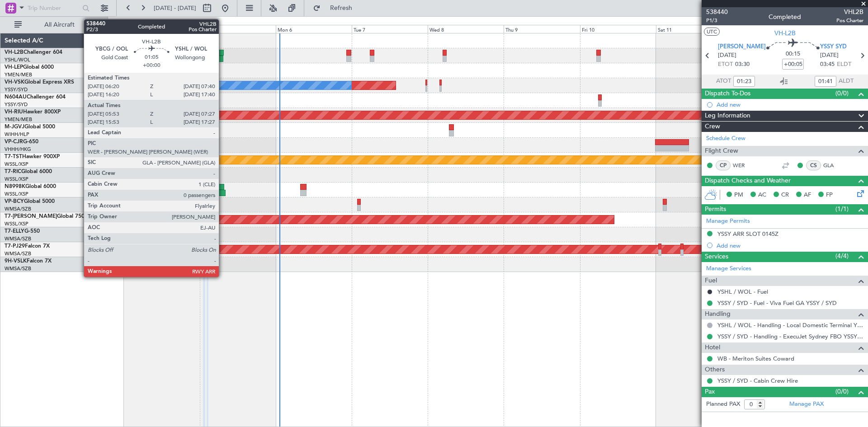  Describe the element at coordinates (844, 64) in the screenshot. I see `span: ELDT` at that location.